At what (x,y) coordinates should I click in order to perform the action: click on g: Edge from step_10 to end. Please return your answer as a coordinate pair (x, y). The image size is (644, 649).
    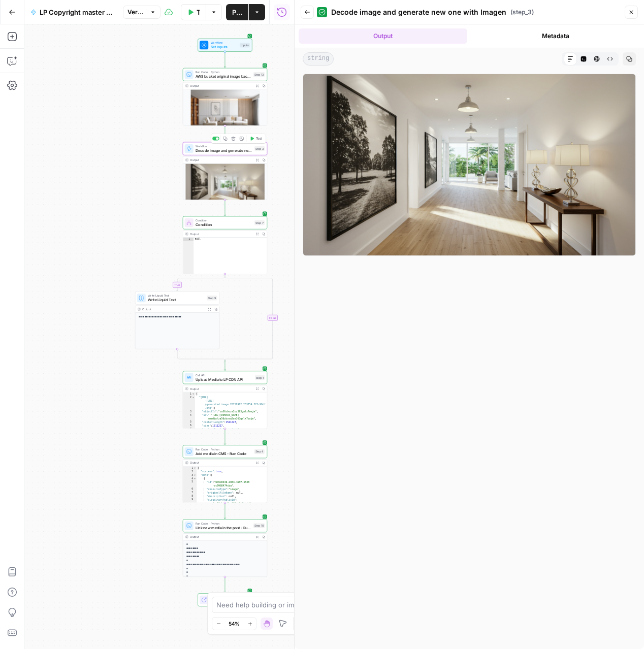
    Looking at the image, I should click on (225, 585).